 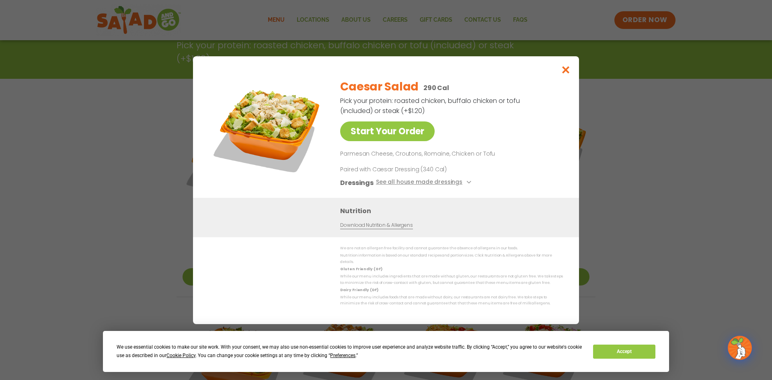 I want to click on img: Featured product photo for Caesar Salad, so click(x=267, y=129).